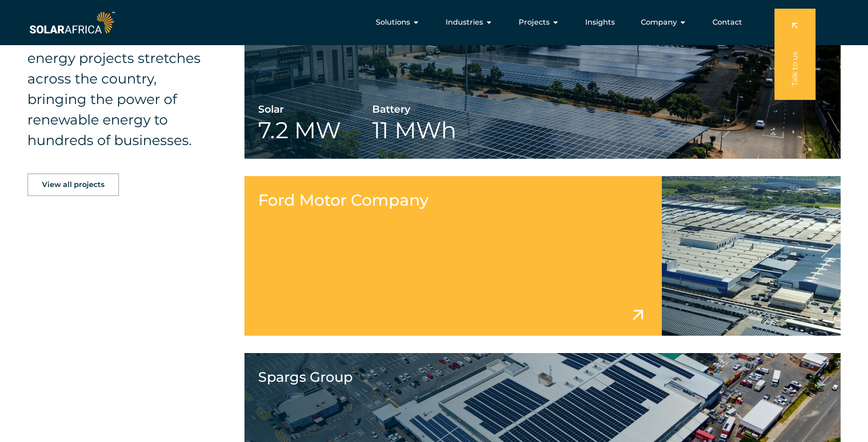  I want to click on span: Industries, so click(464, 22).